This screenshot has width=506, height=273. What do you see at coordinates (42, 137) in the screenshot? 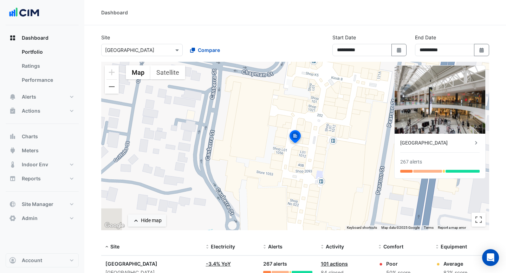
I see `button: Charts` at bounding box center [42, 137].